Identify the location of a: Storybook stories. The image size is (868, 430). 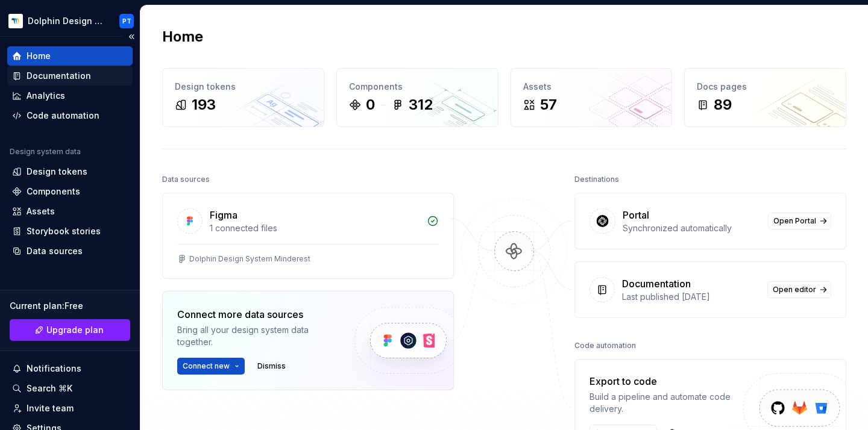
(70, 232).